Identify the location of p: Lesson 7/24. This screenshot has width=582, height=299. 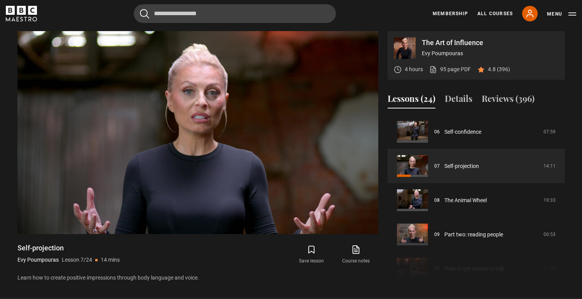
(77, 260).